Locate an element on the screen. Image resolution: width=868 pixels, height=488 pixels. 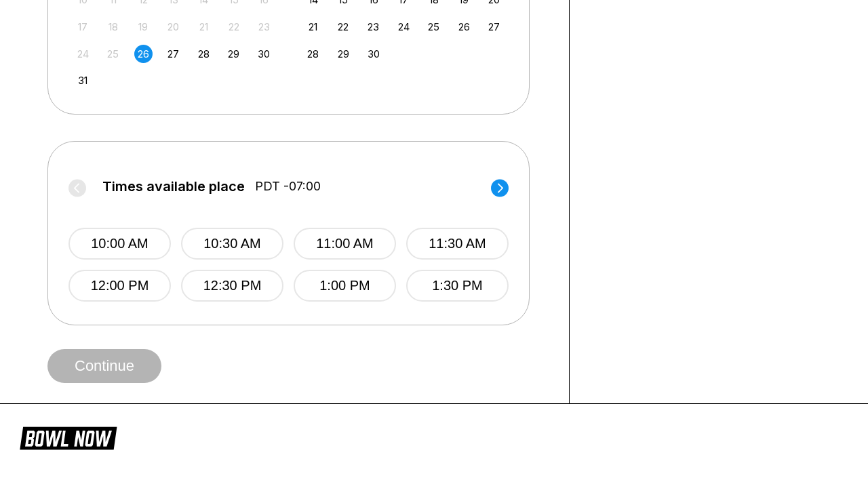
div: Choose Wednesday, September 24th, 2025 is located at coordinates (404, 26).